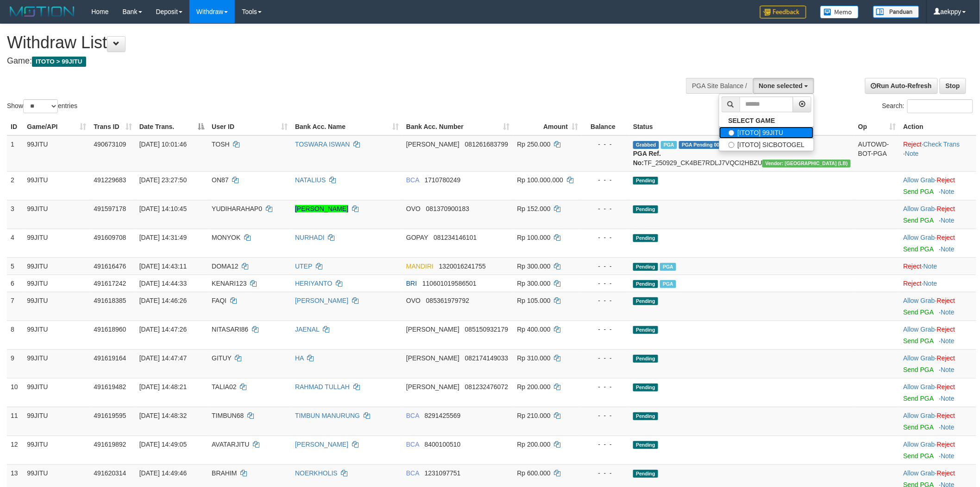  What do you see at coordinates (784, 12) in the screenshot?
I see `img: Feedback.jpg` at bounding box center [784, 12].